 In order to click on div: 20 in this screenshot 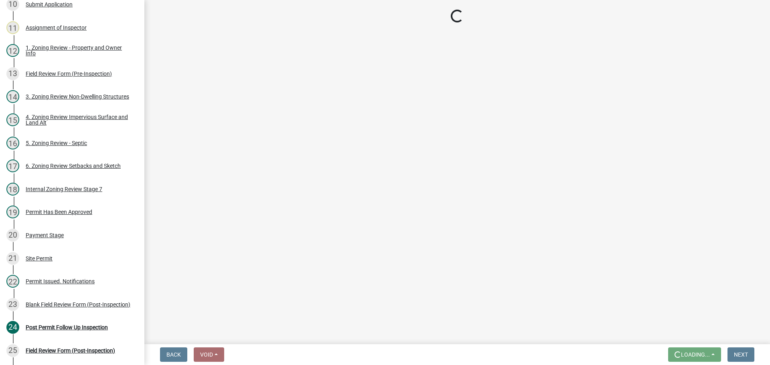, I will do `click(13, 235)`.